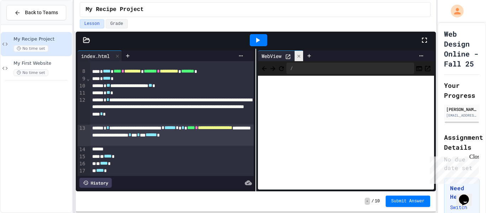 This screenshot has height=213, width=486. I want to click on div: Chat with us now!Close, so click(26, 24).